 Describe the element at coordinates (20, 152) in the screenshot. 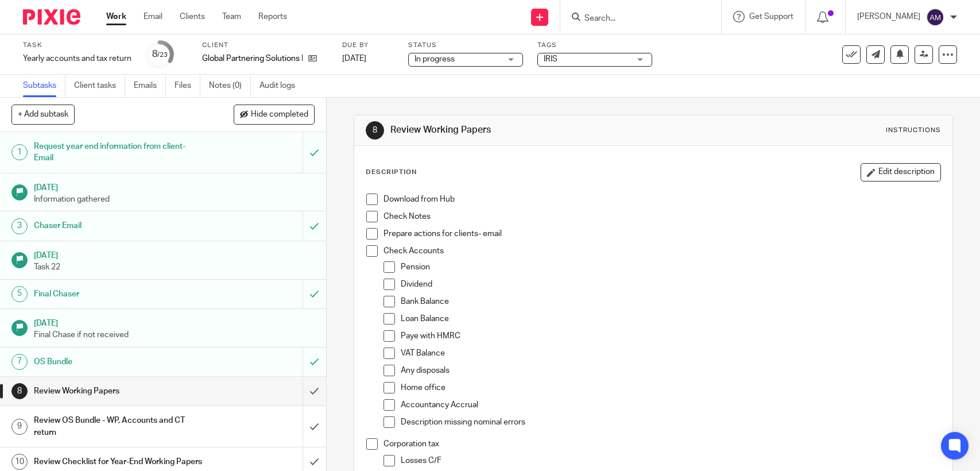

I see `div: 1` at that location.